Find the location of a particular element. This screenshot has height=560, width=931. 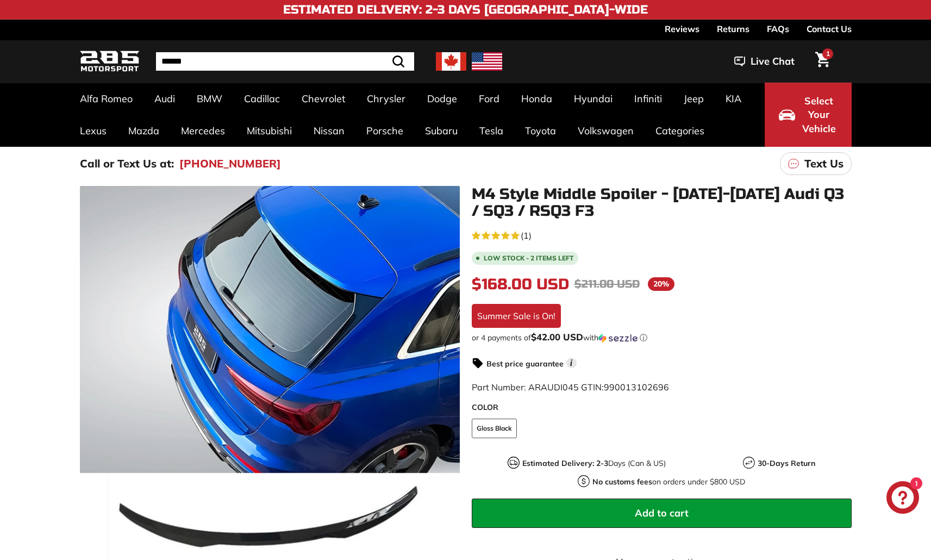

a: Mercedes is located at coordinates (203, 130).